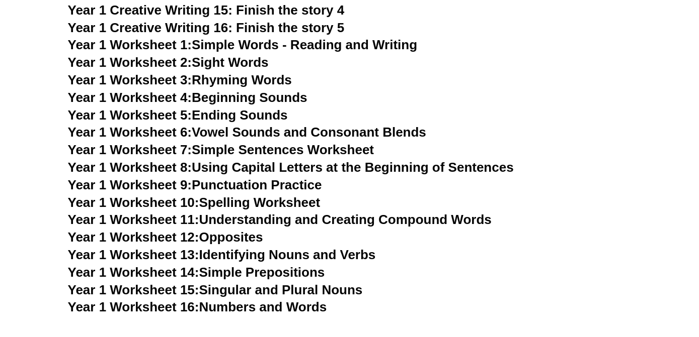  Describe the element at coordinates (130, 150) in the screenshot. I see `span: Year 1 Worksheet 7:` at that location.